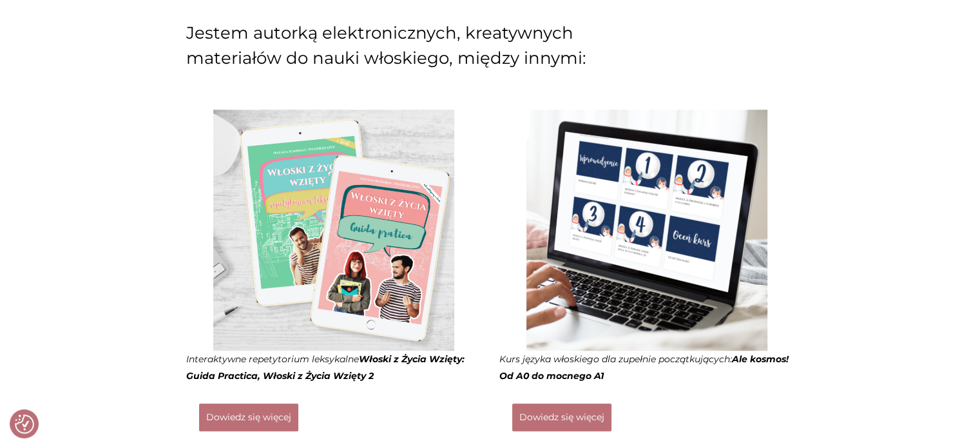 This screenshot has width=980, height=448. What do you see at coordinates (24, 424) in the screenshot?
I see `img: Revisit consent button` at bounding box center [24, 424].